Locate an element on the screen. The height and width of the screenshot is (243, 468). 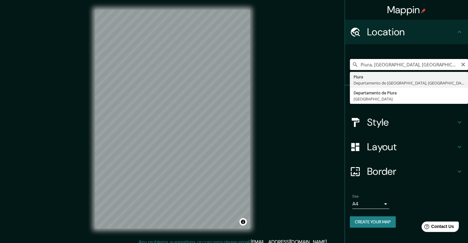
h4: Location is located at coordinates (411, 32).